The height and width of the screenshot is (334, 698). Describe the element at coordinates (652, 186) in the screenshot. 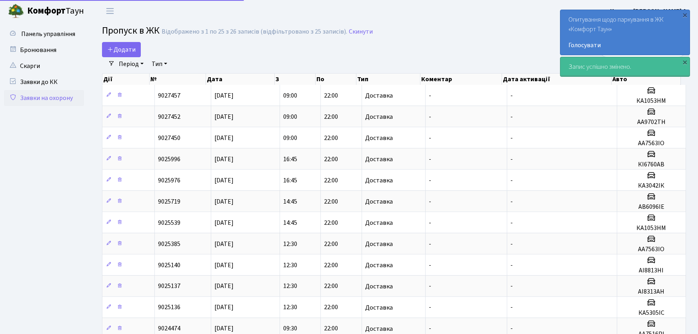

I see `h5: КА3042ІК` at that location.